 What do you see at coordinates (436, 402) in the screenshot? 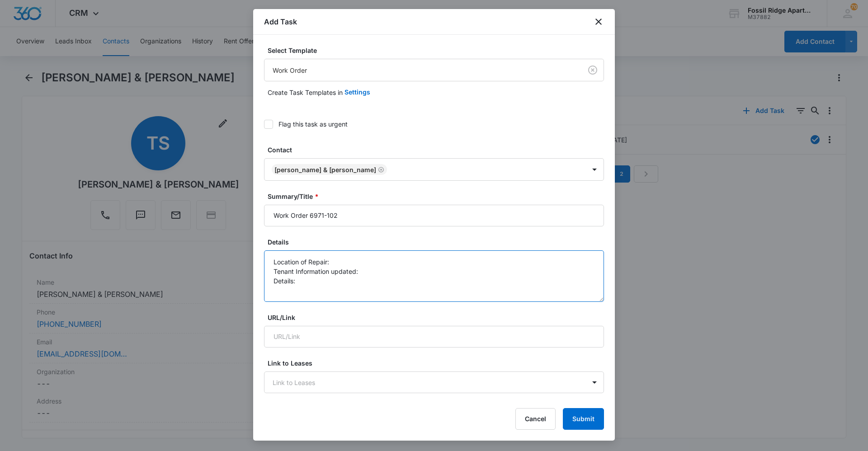
I see `p: Begin typing to search for projects to link to this task (optional).` at bounding box center [436, 402].